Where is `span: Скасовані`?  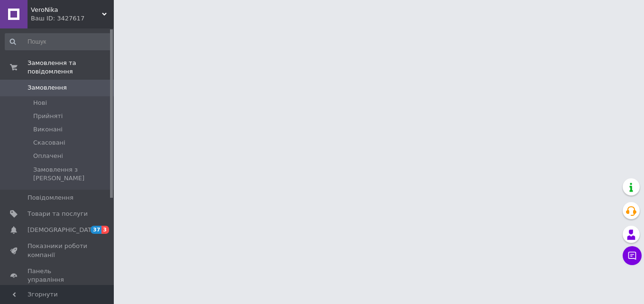
span: Скасовані is located at coordinates (49, 142).